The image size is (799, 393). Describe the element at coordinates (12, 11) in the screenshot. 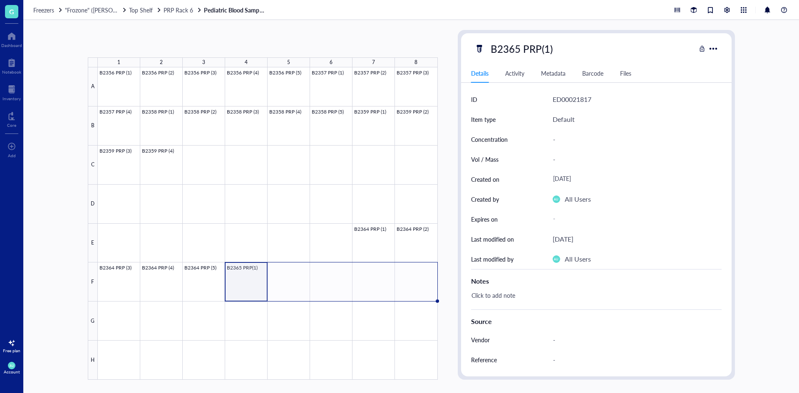

I see `span: G` at that location.